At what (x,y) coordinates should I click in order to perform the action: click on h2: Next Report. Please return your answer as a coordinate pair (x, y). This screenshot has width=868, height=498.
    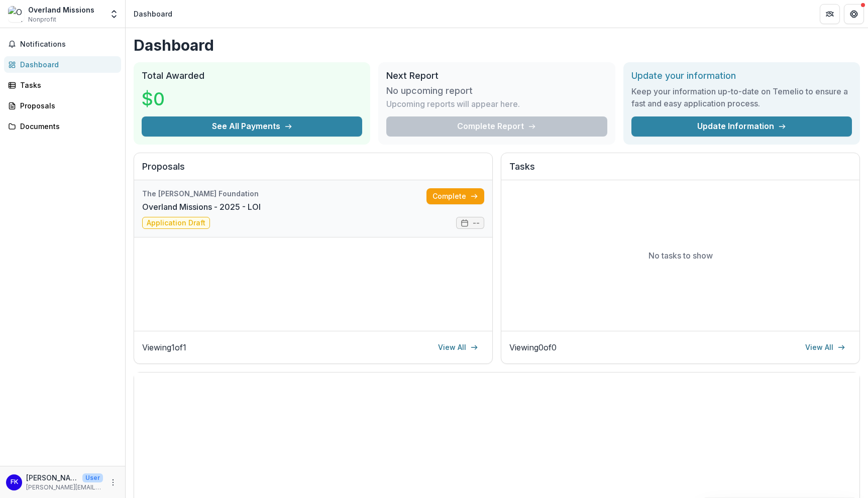
    Looking at the image, I should click on (496, 76).